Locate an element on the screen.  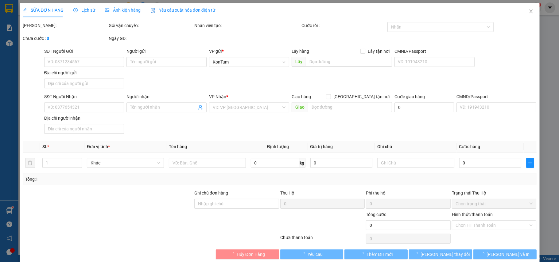
span: clock-circle is located at coordinates (76, 10).